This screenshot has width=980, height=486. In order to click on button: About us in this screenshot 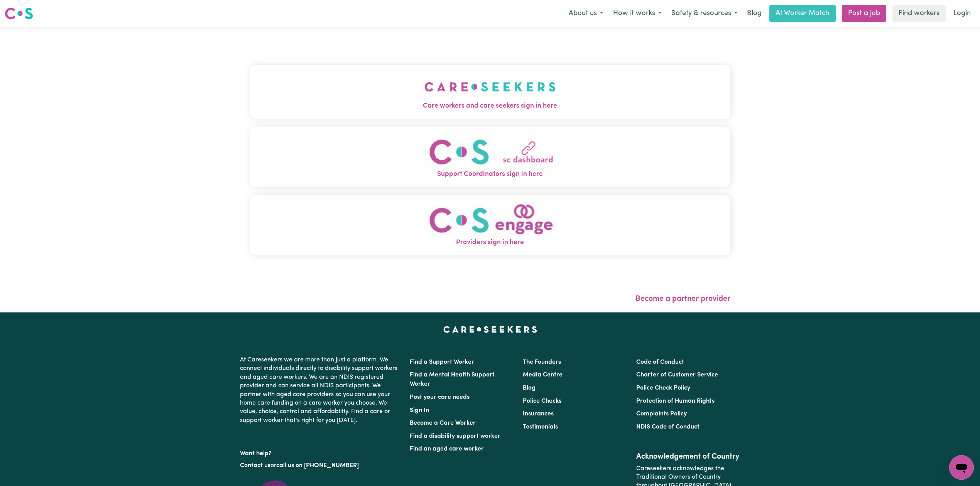, I will do `click(585, 14)`.